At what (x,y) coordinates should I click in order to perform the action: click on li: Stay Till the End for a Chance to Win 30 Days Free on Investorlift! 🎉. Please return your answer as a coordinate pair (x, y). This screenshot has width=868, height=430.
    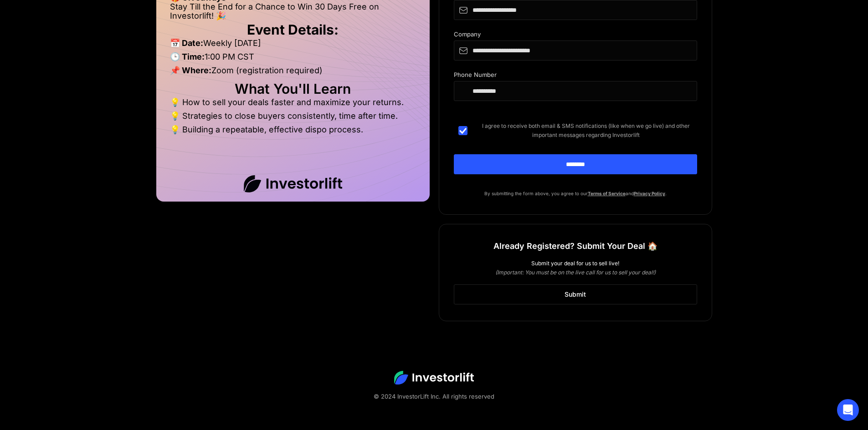
    Looking at the image, I should click on (293, 12).